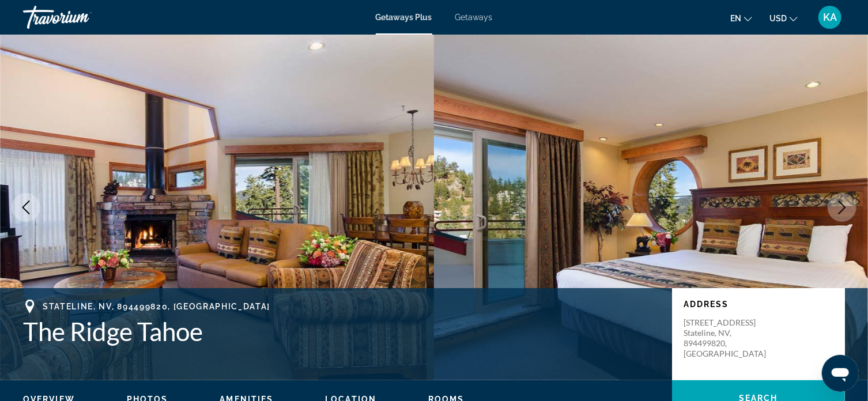 This screenshot has width=868, height=401. Describe the element at coordinates (404, 18) in the screenshot. I see `a: Getaways Plus` at that location.